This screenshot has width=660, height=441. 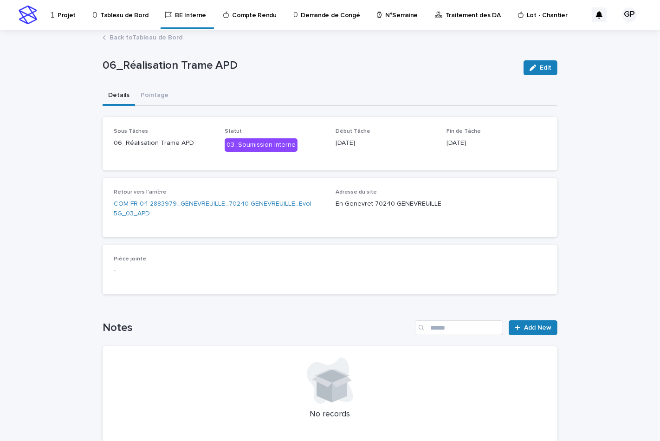 I want to click on button: Edit, so click(x=540, y=68).